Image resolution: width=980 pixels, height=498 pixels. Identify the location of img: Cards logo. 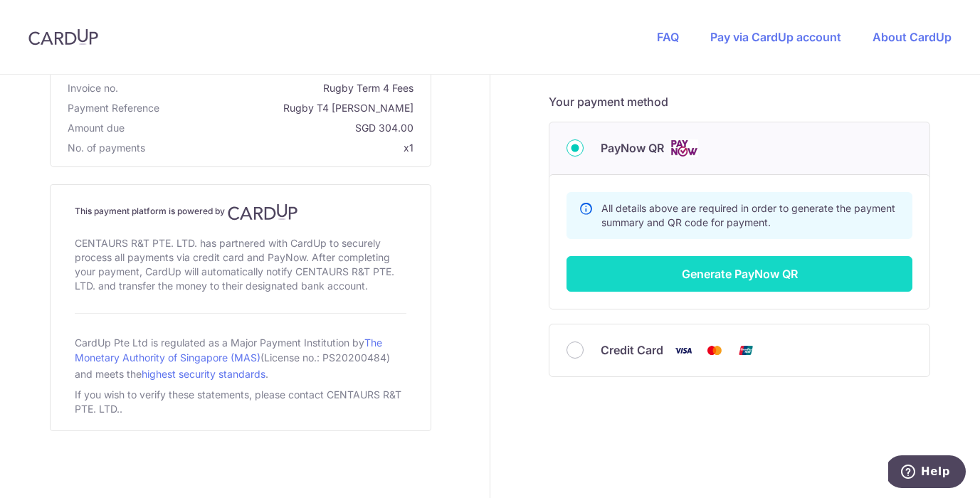
(684, 147).